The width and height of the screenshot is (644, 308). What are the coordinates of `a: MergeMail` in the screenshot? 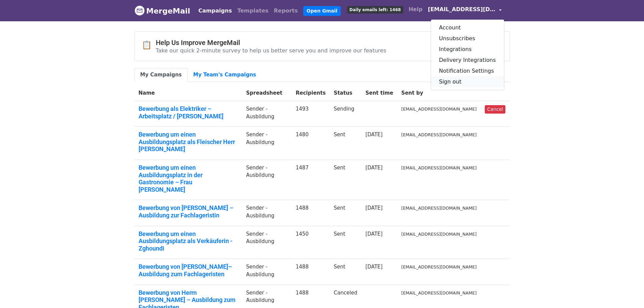 It's located at (162, 11).